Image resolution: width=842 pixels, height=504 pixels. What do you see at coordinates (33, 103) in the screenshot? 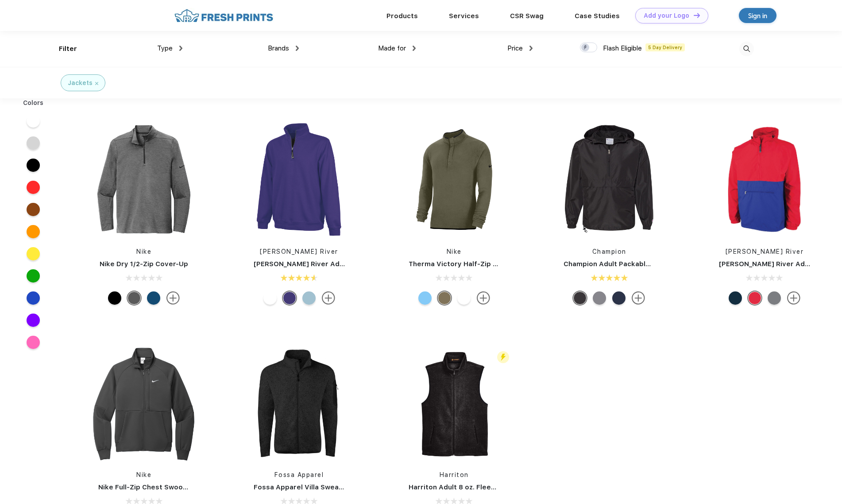
I see `div: Colors` at bounding box center [33, 103].